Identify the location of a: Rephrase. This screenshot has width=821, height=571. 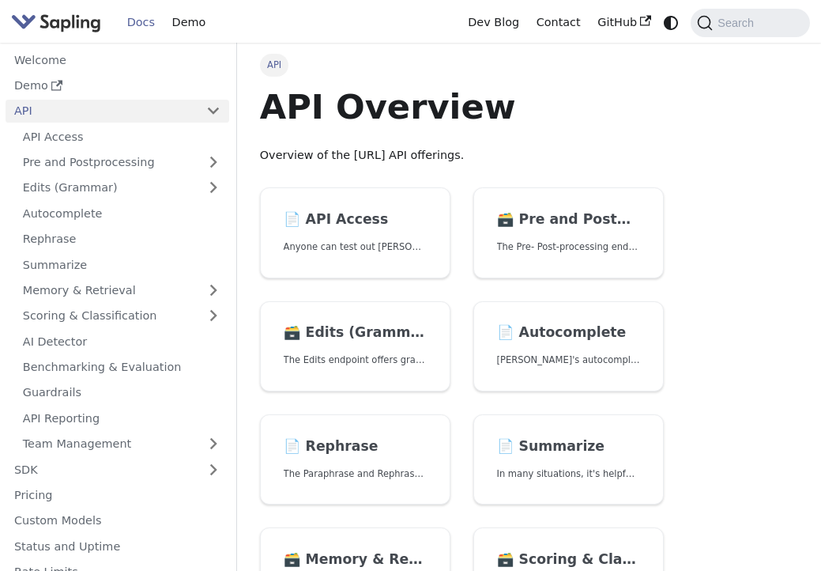
(122, 239).